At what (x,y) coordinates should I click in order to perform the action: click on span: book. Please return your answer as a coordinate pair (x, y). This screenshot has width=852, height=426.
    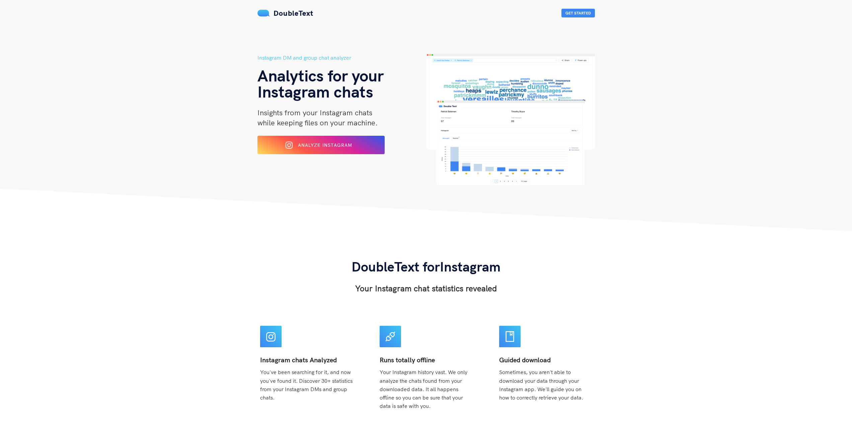
    Looking at the image, I should click on (510, 336).